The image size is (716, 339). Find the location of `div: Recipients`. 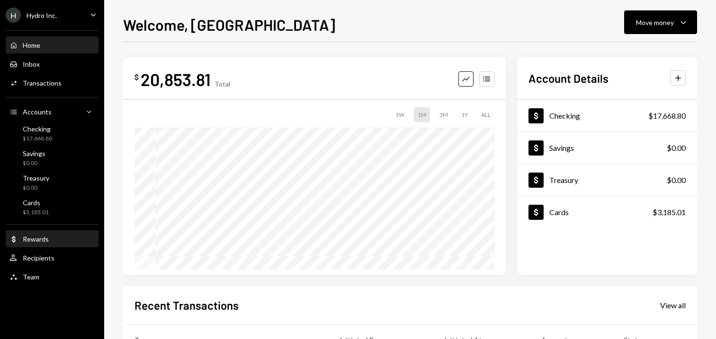

div: Recipients is located at coordinates (38, 258).